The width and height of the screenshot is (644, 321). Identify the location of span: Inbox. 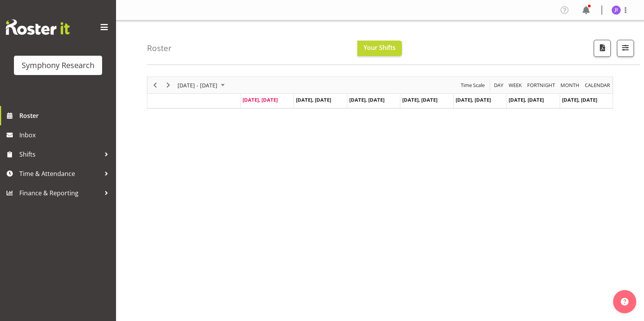
(66, 135).